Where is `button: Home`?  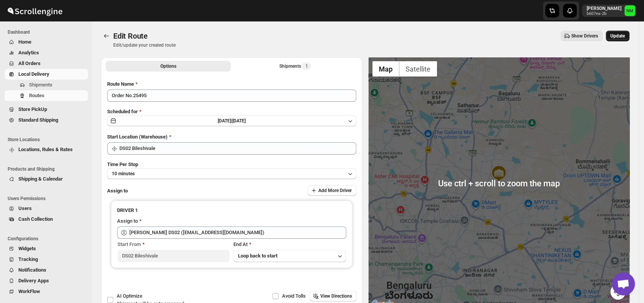
button: Home is located at coordinates (47, 42).